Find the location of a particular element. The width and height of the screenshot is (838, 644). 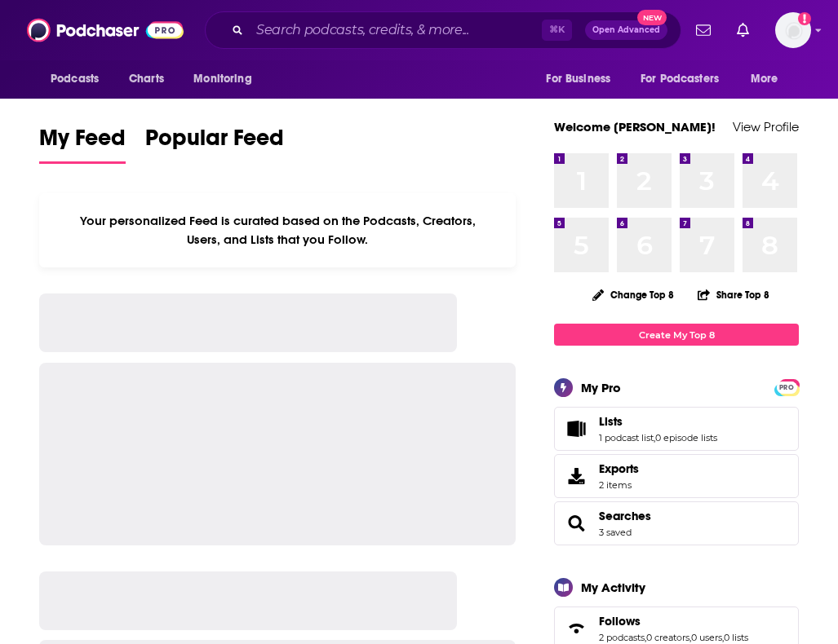

span: New is located at coordinates (652, 17).